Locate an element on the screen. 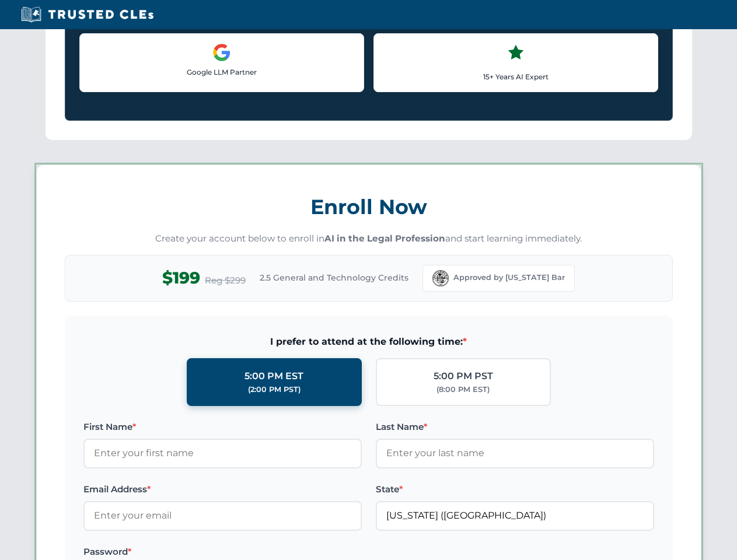 The width and height of the screenshot is (737, 560). span: 2.5 General and Technology Credits is located at coordinates (334, 278).